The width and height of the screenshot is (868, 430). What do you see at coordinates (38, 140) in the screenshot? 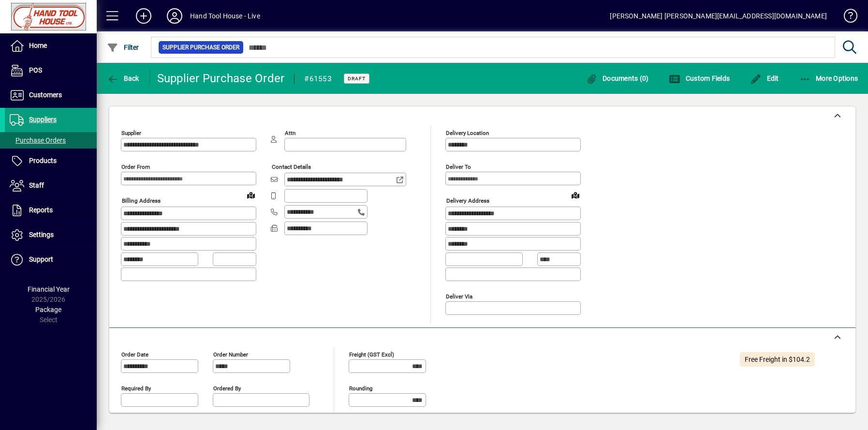
I see `span: Purchase Orders` at bounding box center [38, 140].